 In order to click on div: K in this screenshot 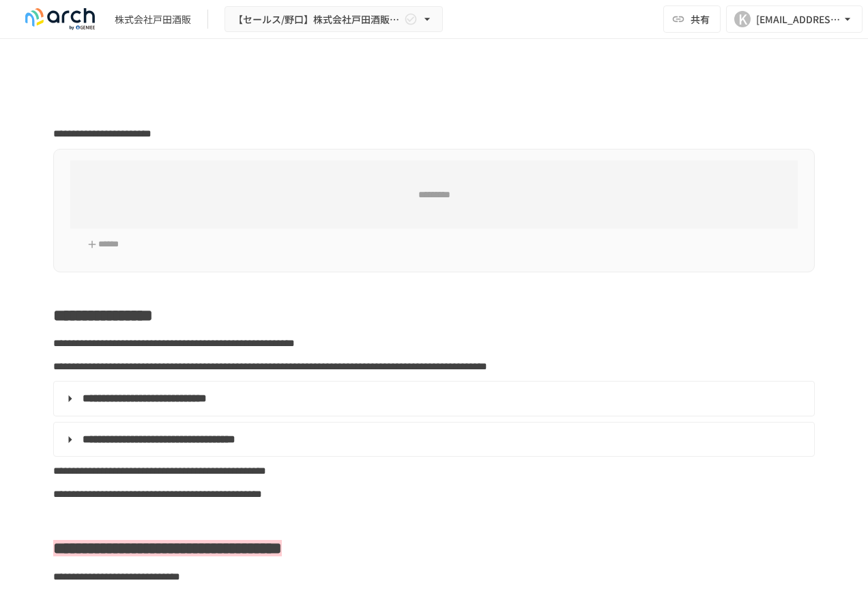, I will do `click(742, 19)`.